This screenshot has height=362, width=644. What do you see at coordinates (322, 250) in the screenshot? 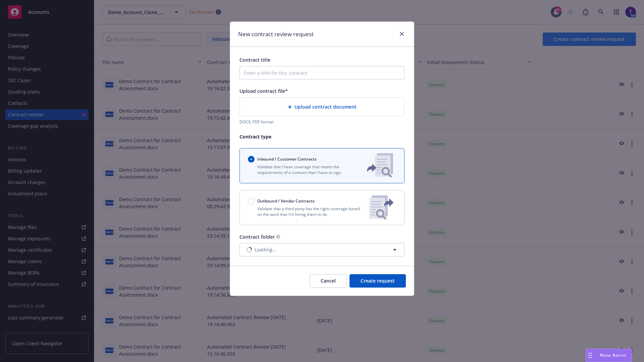
I see `button: Loading...` at bounding box center [322, 250].